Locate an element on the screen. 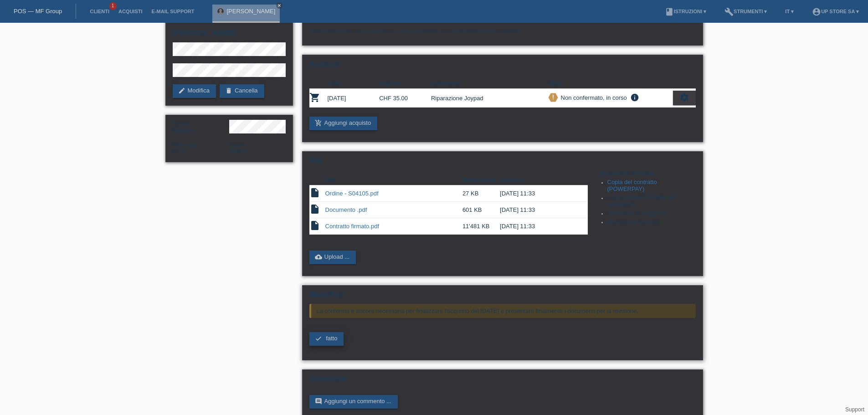 This screenshot has width=868, height=415. h2: File is located at coordinates (502, 163).